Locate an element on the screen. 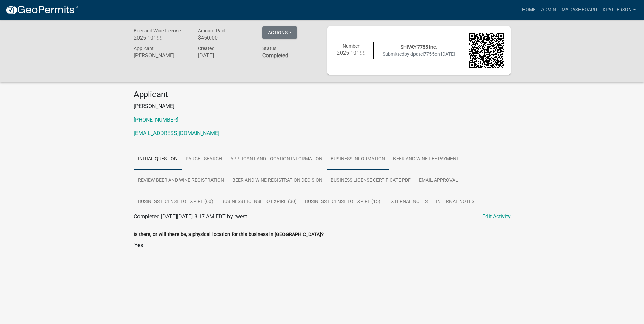 The height and width of the screenshot is (324, 644). a: Admin is located at coordinates (549, 10).